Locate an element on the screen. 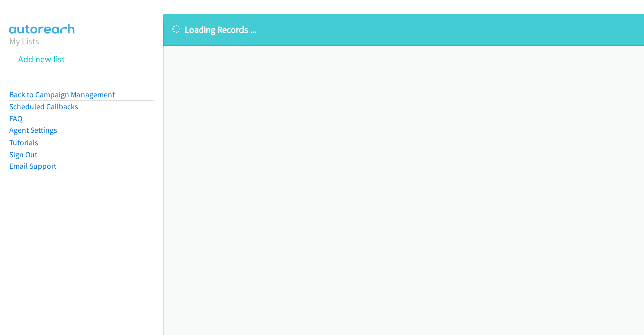 This screenshot has width=644, height=335. a: Scheduled Callbacks is located at coordinates (44, 106).